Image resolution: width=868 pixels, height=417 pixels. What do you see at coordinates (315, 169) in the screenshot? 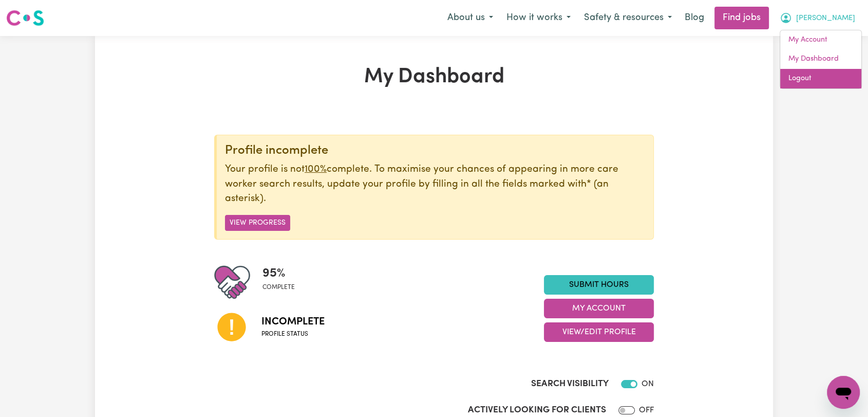
I see `u: 100%` at bounding box center [315, 169].